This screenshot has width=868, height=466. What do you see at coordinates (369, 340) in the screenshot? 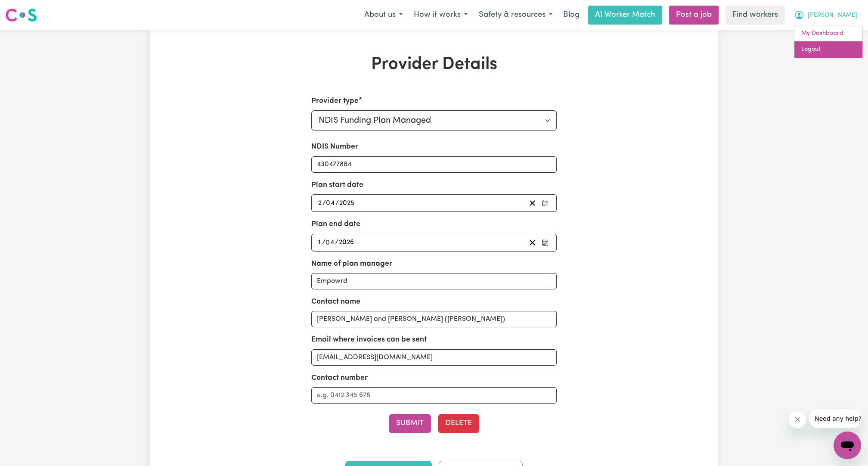
I see `label: Email where invoices can be sent` at bounding box center [369, 340].